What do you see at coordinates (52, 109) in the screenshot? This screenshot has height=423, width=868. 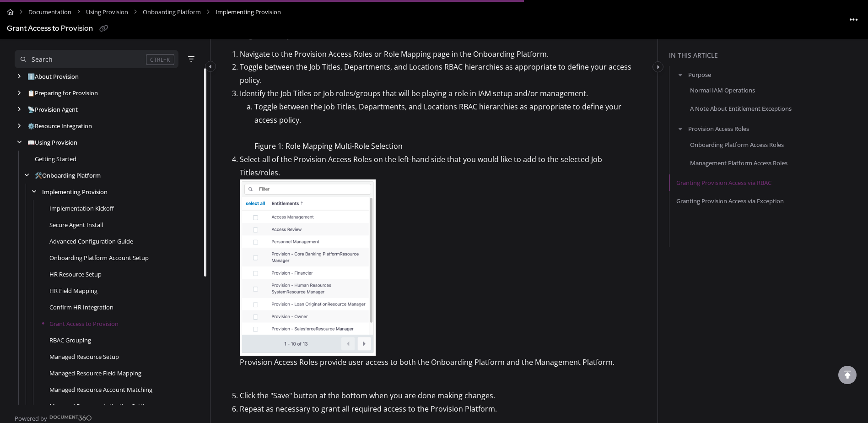 I see `a: Provision Agent` at bounding box center [52, 109].